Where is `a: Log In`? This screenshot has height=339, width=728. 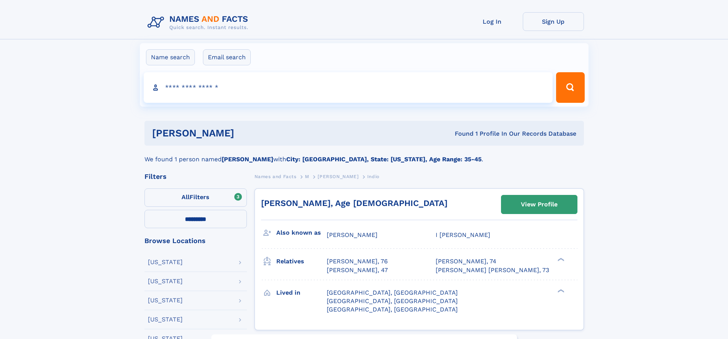
a: Log In is located at coordinates (492, 21).